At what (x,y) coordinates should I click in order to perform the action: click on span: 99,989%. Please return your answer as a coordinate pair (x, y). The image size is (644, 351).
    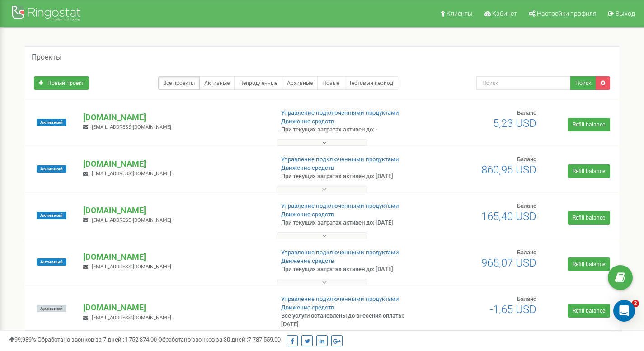
    Looking at the image, I should click on (23, 339).